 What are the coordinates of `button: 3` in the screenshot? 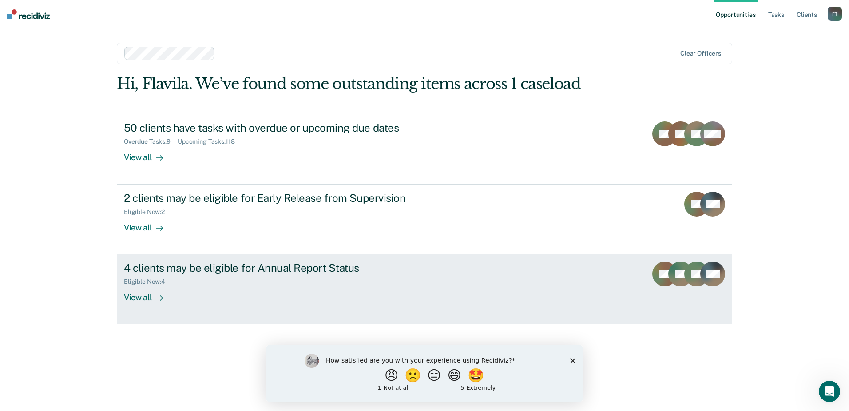 It's located at (169, 31).